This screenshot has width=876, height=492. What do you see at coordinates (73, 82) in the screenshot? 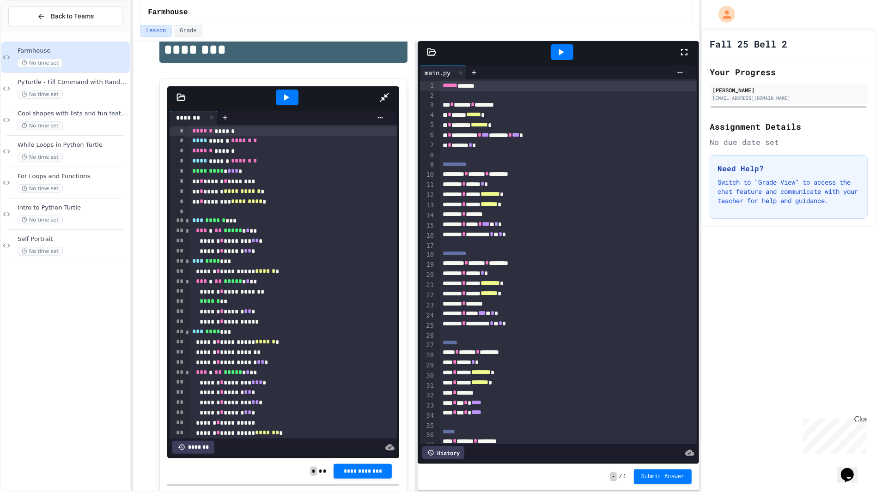
I see `span: PyTurtle - Fill Command with Random Number Generator` at bounding box center [73, 82].